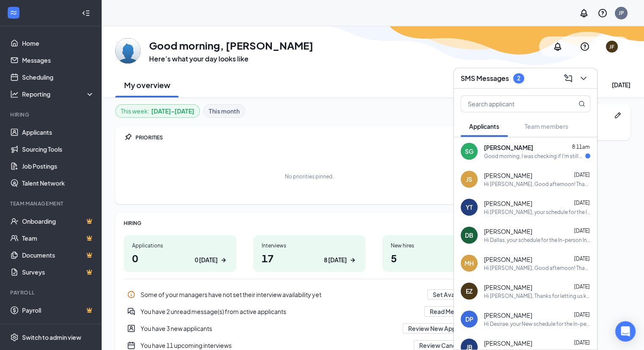  What do you see at coordinates (511, 104) in the screenshot?
I see `input: Search applicant` at bounding box center [511, 104].